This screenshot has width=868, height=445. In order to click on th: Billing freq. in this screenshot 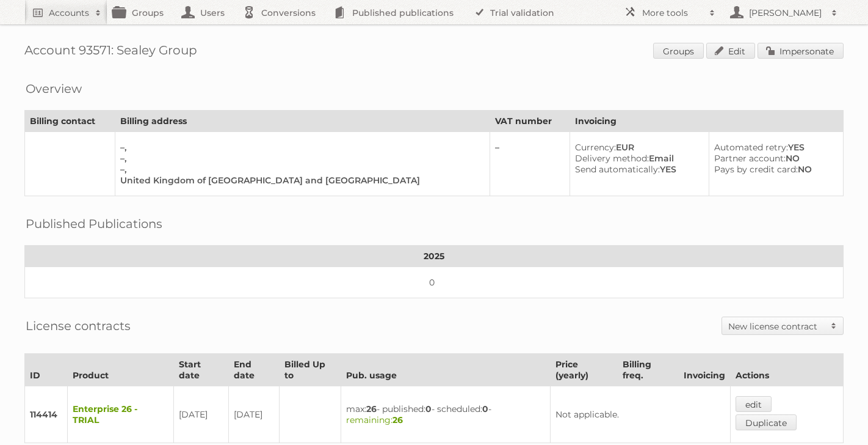, I will do `click(648, 369)`.